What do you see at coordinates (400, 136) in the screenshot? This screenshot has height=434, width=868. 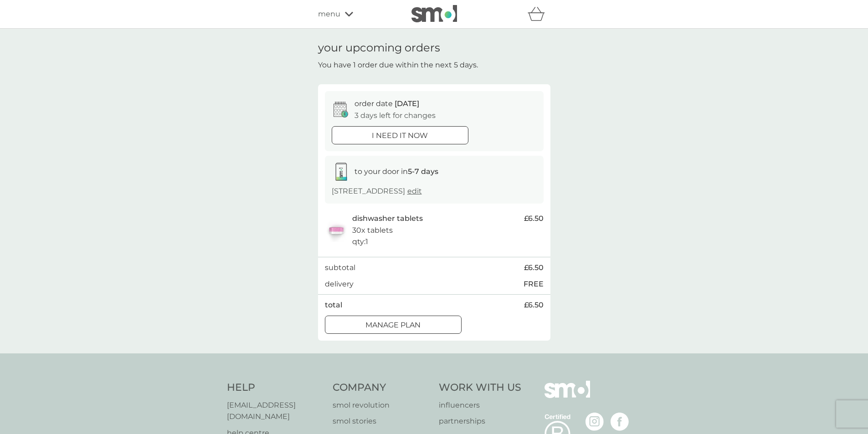 I see `p: i need it now` at bounding box center [400, 136].